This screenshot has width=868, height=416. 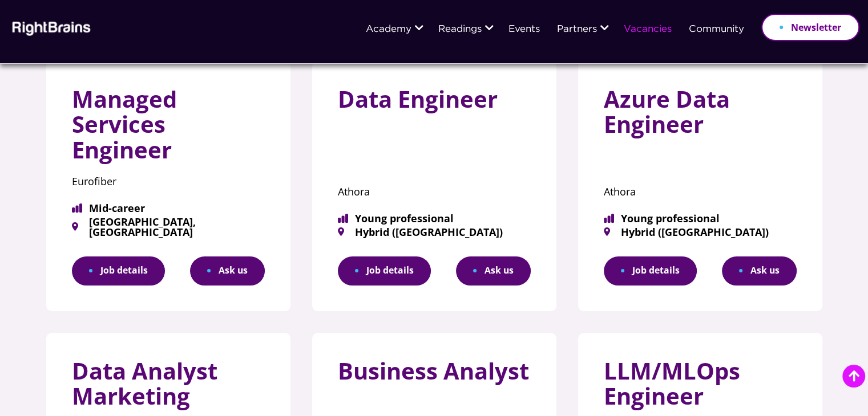 I want to click on p: Eurofiber, so click(x=168, y=182).